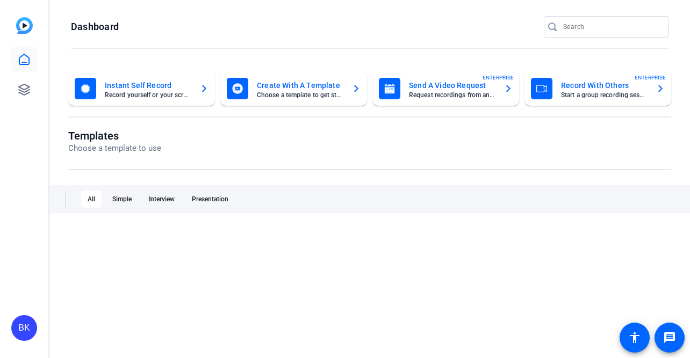 The image size is (690, 358). I want to click on mat-card-title: Instant Self Record, so click(148, 85).